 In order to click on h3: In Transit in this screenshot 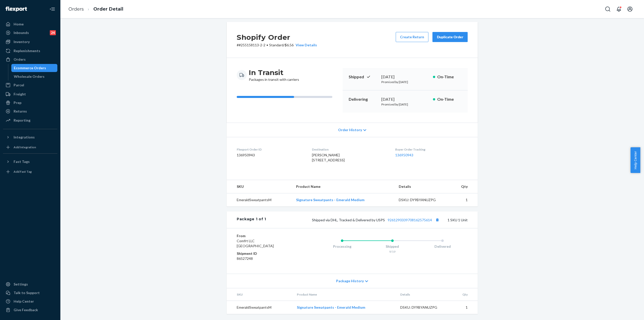, I will do `click(274, 73)`.